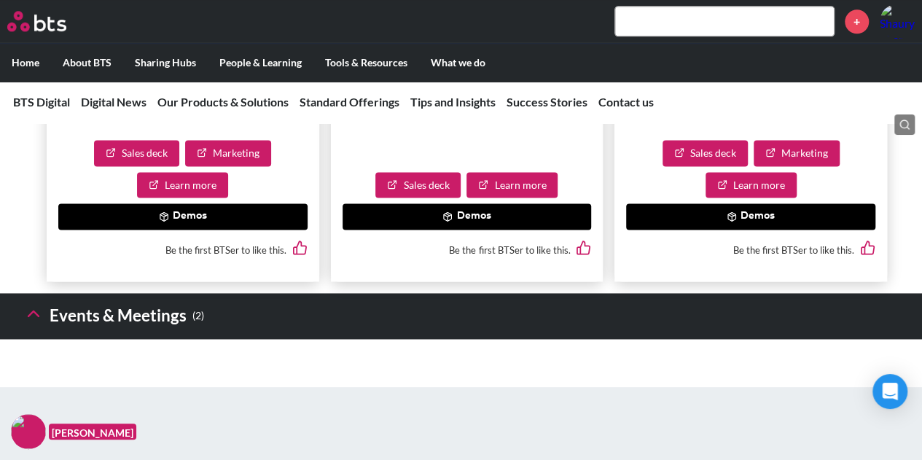 This screenshot has height=460, width=922. What do you see at coordinates (366, 63) in the screenshot?
I see `label: Tools & Resources` at bounding box center [366, 63].